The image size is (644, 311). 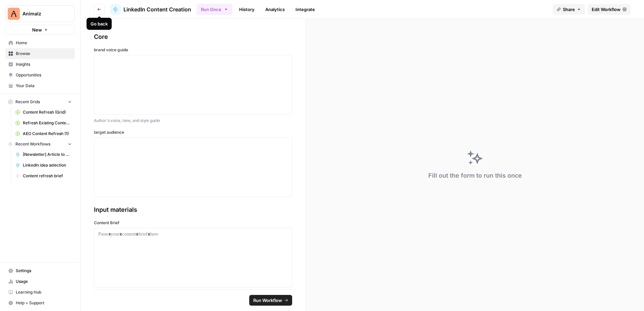 What do you see at coordinates (40, 144) in the screenshot?
I see `button: Recent Workflows` at bounding box center [40, 144].